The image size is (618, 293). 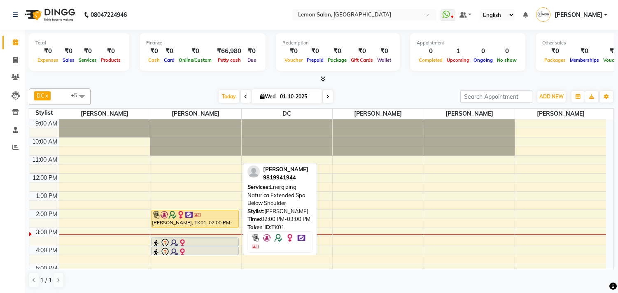 I want to click on span: Stylist:, so click(x=256, y=211).